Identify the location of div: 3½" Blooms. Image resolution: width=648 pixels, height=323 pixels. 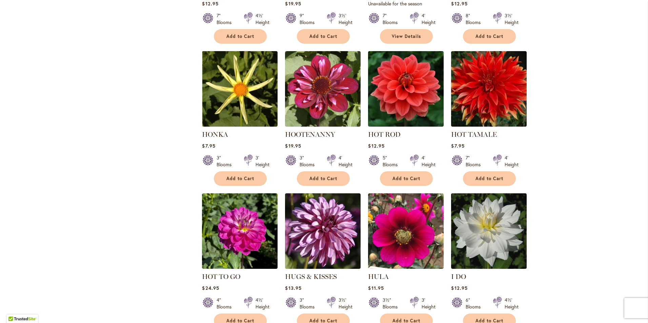
(392, 304).